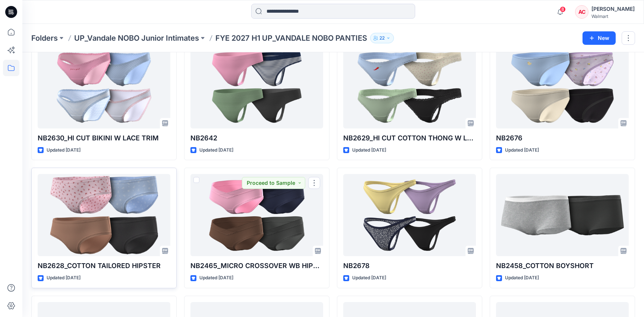 This screenshot has width=644, height=317. Describe the element at coordinates (104, 138) in the screenshot. I see `p: NB2630_HI CUT BIKINI W LACE TRIM` at that location.